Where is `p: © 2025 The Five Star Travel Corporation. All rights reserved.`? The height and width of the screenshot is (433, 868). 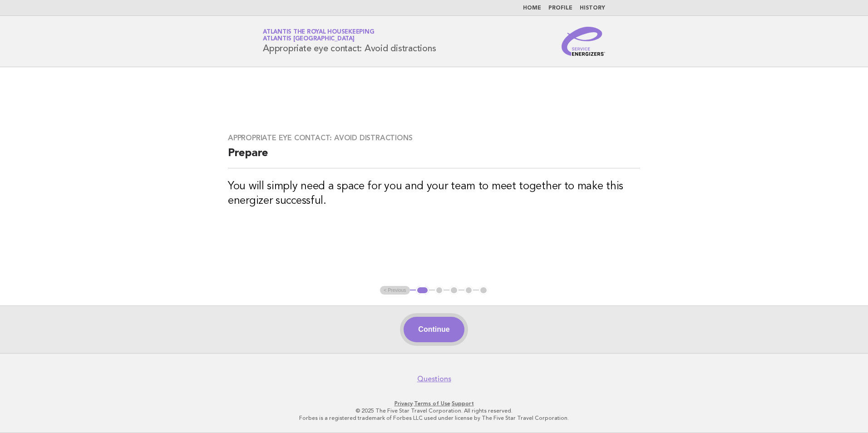 p: © 2025 The Five Star Travel Corporation. All rights reserved. is located at coordinates (434, 411).